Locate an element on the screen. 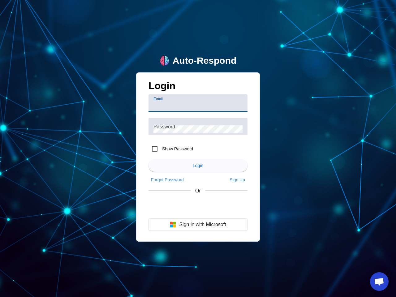 Image resolution: width=396 pixels, height=297 pixels. img: Microsoft logo is located at coordinates (173, 225).